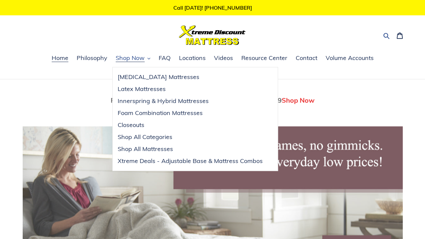 Image resolution: width=425 pixels, height=239 pixels. What do you see at coordinates (212, 35) in the screenshot?
I see `img: Xtreme Discount Mattress` at bounding box center [212, 35].